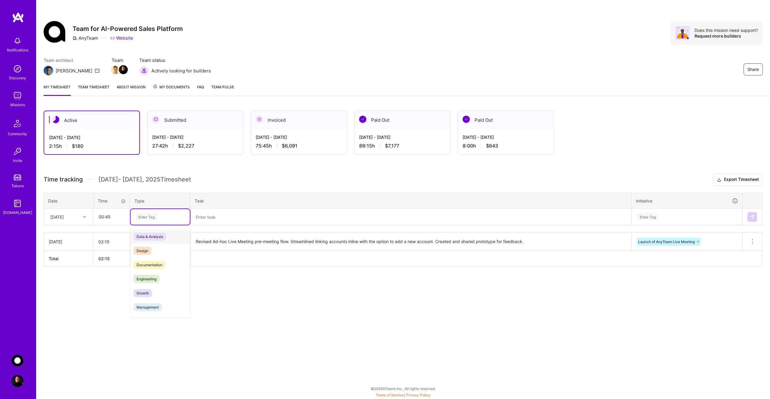  Describe the element at coordinates (69, 201) in the screenshot. I see `th: Date` at that location.